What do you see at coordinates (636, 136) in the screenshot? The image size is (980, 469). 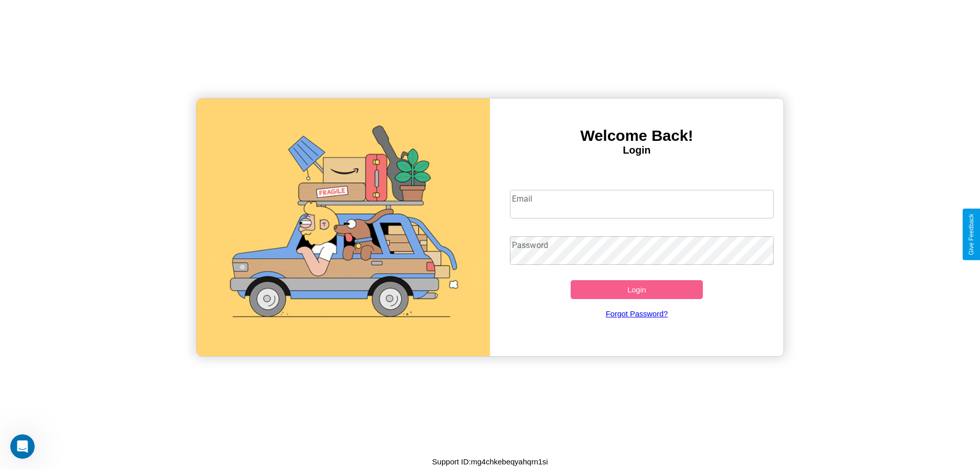 I see `h3: Welcome Back!` at bounding box center [636, 136].